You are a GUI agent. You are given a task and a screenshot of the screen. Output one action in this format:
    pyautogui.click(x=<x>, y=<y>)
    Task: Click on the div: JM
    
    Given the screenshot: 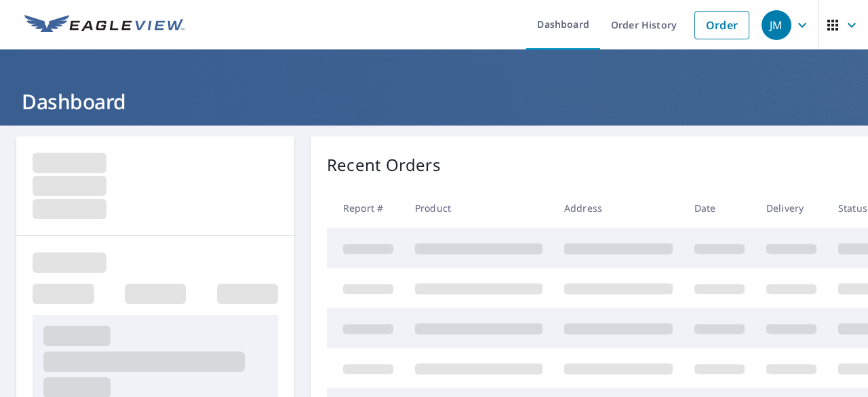 What is the action you would take?
    pyautogui.click(x=776, y=25)
    